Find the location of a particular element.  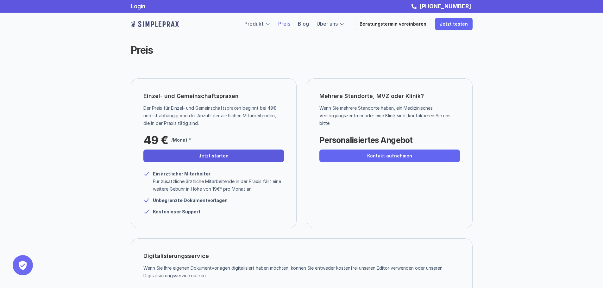

p: Wenn Sie mehrere Standorte haben, ein Medizinisches Versorgungszentrum oder eine Klinik sind, kon... is located at coordinates (387, 116).